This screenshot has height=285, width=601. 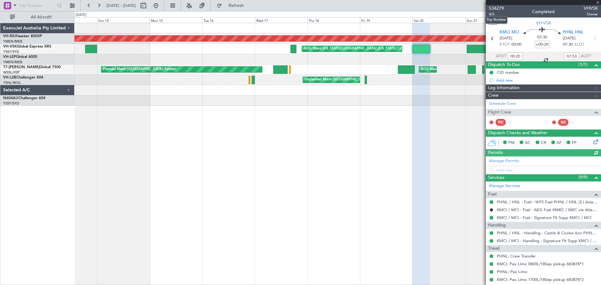 I want to click on div: CID number, so click(x=508, y=72).